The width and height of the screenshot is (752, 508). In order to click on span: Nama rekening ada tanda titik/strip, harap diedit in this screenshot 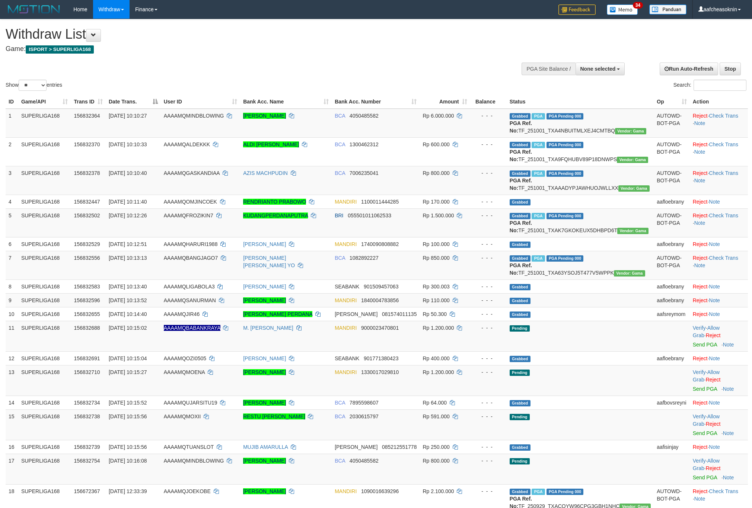, I will do `click(192, 328)`.